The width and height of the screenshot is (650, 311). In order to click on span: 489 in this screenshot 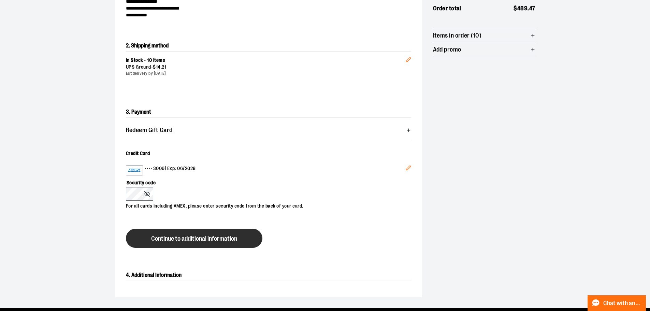, I will do `click(523, 8)`.